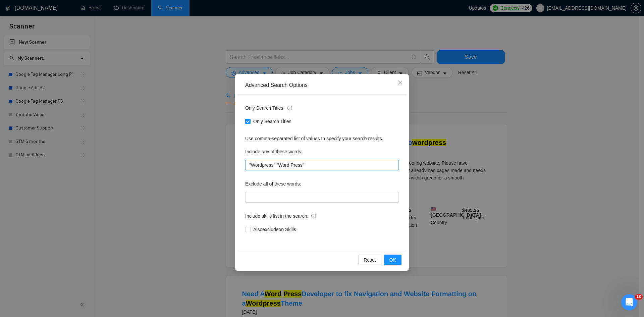  Describe the element at coordinates (280, 217) in the screenshot. I see `span: Include skills list in the search:` at that location.